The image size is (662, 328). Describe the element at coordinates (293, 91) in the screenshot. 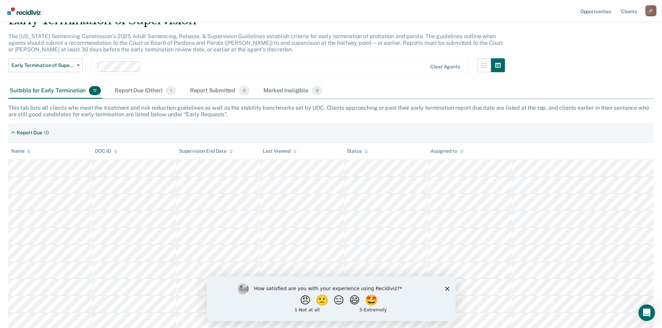

I see `div: Marked Ineligible0` at that location.